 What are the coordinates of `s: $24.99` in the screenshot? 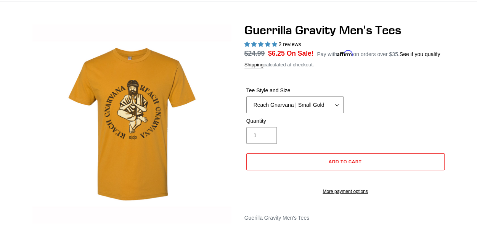 It's located at (255, 53).